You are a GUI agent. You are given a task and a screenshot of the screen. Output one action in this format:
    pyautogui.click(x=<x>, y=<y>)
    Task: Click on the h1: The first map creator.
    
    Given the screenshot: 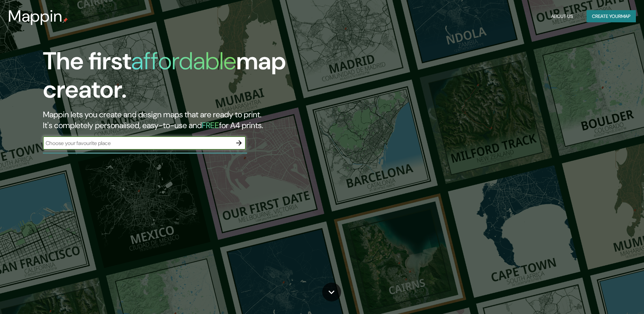 What is the action you would take?
    pyautogui.click(x=204, y=78)
    